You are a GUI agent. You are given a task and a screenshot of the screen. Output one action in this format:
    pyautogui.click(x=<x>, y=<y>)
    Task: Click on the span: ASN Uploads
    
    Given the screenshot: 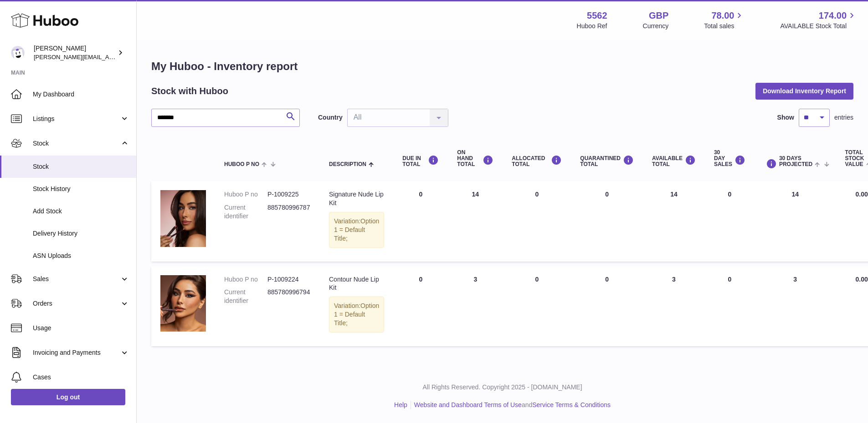 What is the action you would take?
    pyautogui.click(x=81, y=255)
    